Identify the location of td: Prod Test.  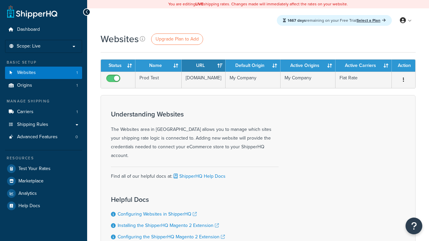
(158, 80).